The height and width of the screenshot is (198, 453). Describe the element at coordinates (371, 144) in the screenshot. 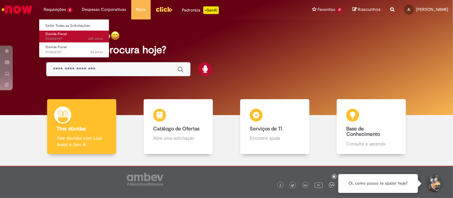

I see `p: Consulte e aprenda` at that location.